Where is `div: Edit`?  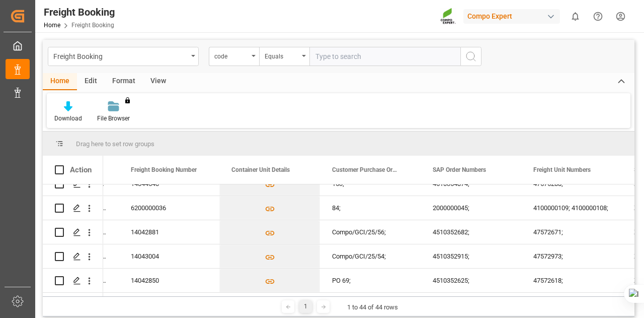 div: Edit is located at coordinates (91, 82).